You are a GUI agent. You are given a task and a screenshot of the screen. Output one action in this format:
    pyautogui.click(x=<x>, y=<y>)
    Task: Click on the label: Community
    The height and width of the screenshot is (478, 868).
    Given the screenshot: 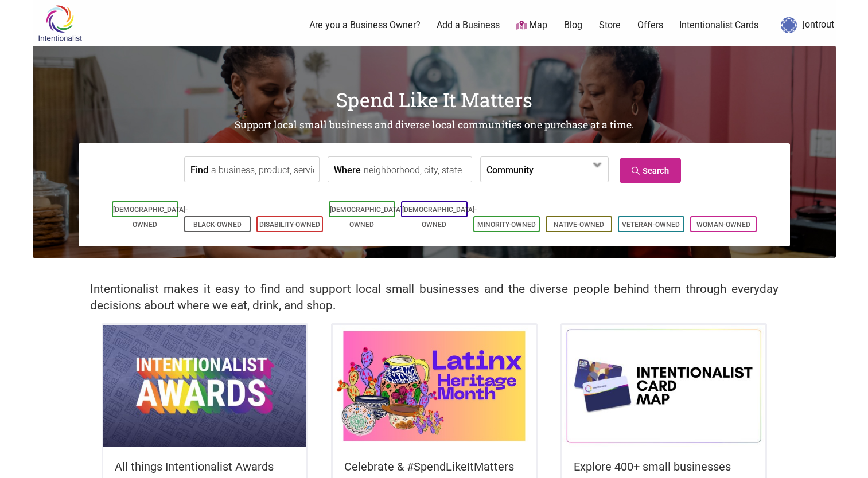 What is the action you would take?
    pyautogui.click(x=510, y=170)
    